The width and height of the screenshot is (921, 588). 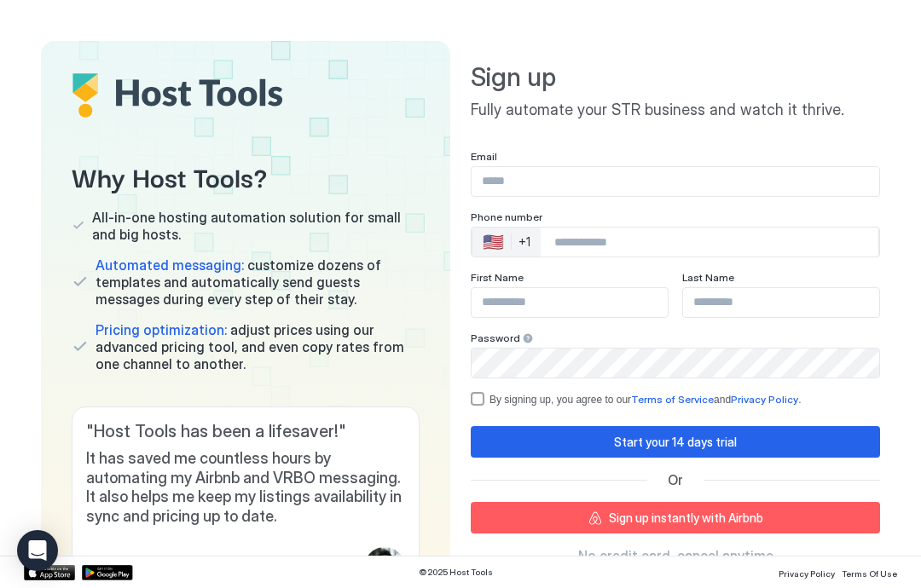 What do you see at coordinates (506, 216) in the screenshot?
I see `span: Phone number` at bounding box center [506, 216].